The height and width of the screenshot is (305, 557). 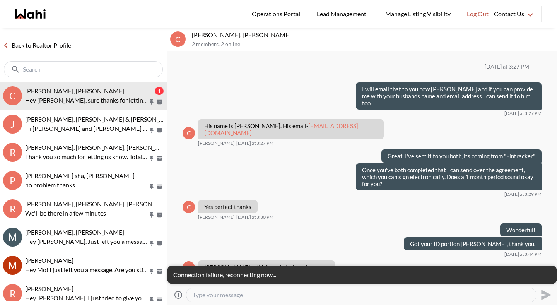 What do you see at coordinates (461, 156) in the screenshot?
I see `p: Great. I've sent it to you both, its coming from "Fintracker"` at bounding box center [461, 156].